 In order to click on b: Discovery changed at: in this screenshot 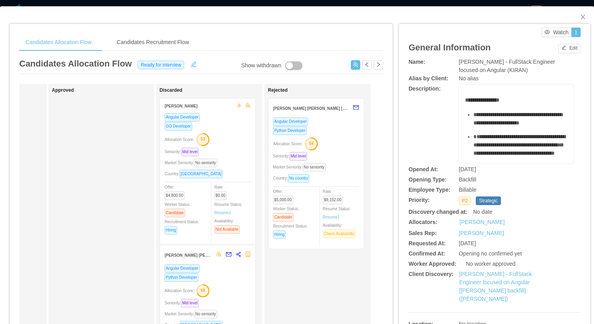, I will do `click(438, 212)`.